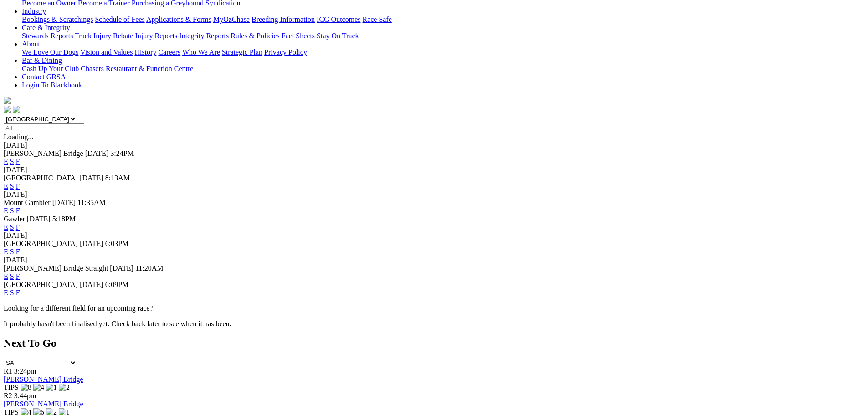 The width and height of the screenshot is (868, 415). I want to click on a: Fact Sheets, so click(298, 36).